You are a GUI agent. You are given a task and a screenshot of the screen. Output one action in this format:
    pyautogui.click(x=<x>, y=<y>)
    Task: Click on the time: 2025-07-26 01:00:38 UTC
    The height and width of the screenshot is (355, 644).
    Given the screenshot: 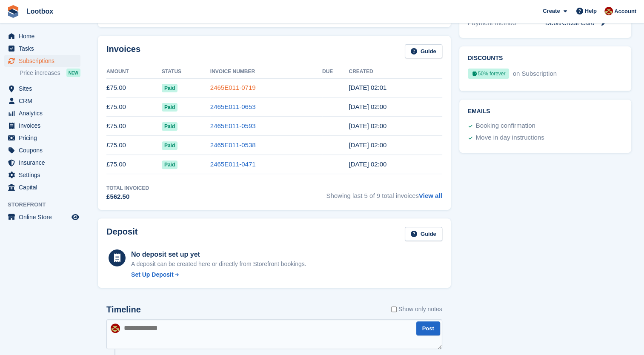 What is the action you would take?
    pyautogui.click(x=368, y=126)
    